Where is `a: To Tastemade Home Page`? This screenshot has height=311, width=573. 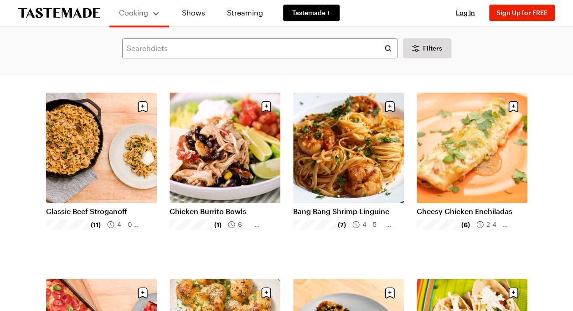 a: To Tastemade Home Page is located at coordinates (59, 13).